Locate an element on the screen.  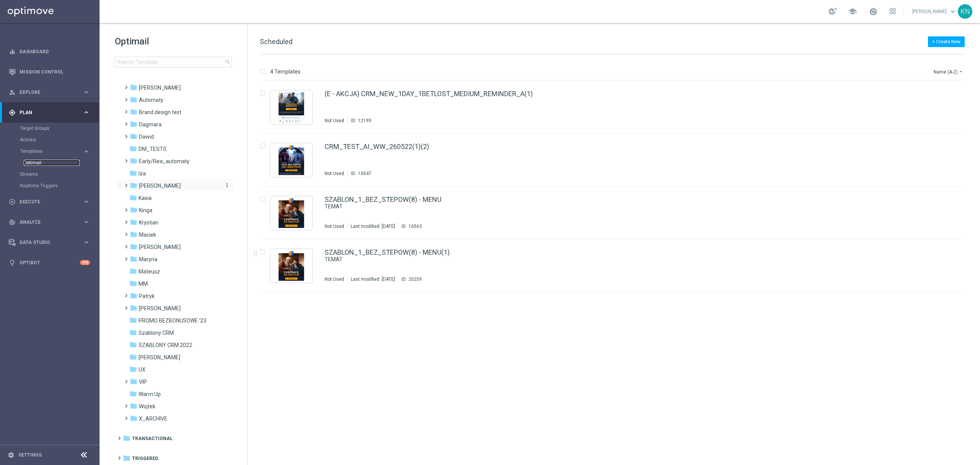
span: Kamil N. is located at coordinates (159, 186).